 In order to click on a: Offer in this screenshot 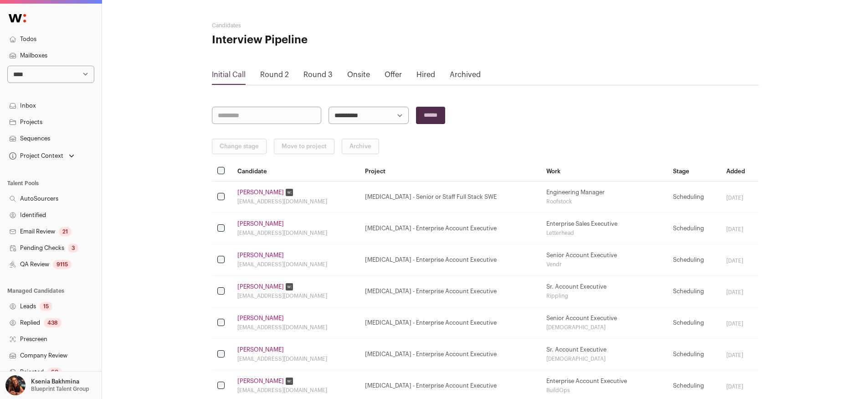, I will do `click(393, 75)`.